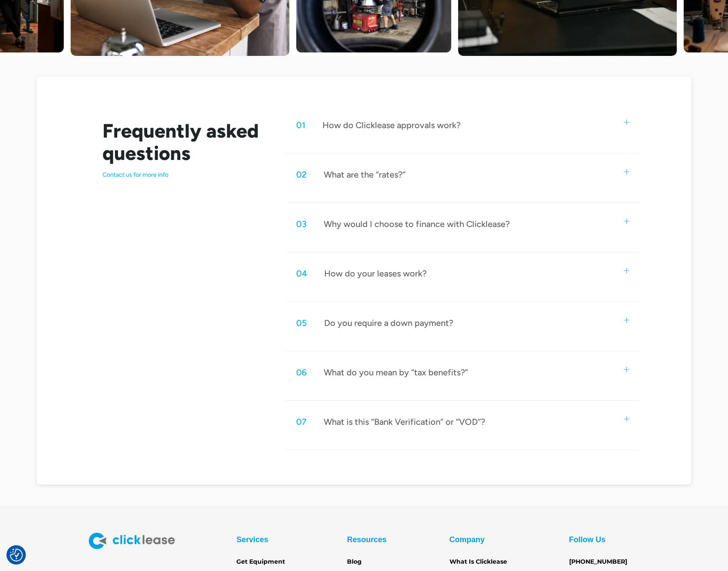 The image size is (728, 571). I want to click on div: How do Clicklease approvals work?, so click(391, 125).